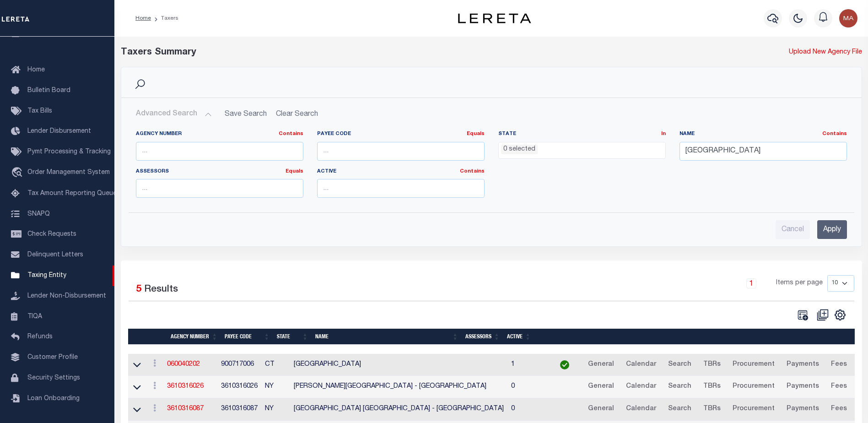 The image size is (868, 423). Describe the element at coordinates (40, 111) in the screenshot. I see `span: Tax Bills` at that location.